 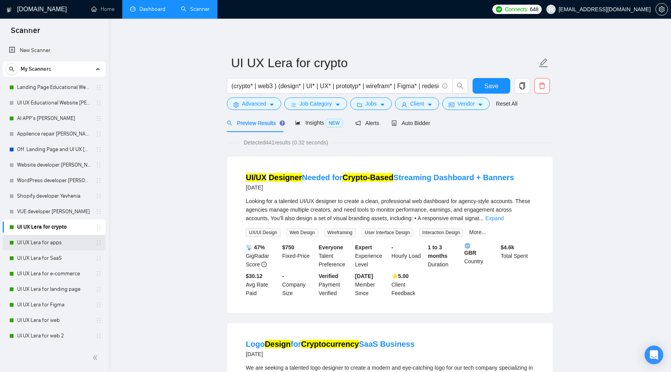 I want to click on a: dashboardDashboard, so click(x=148, y=9).